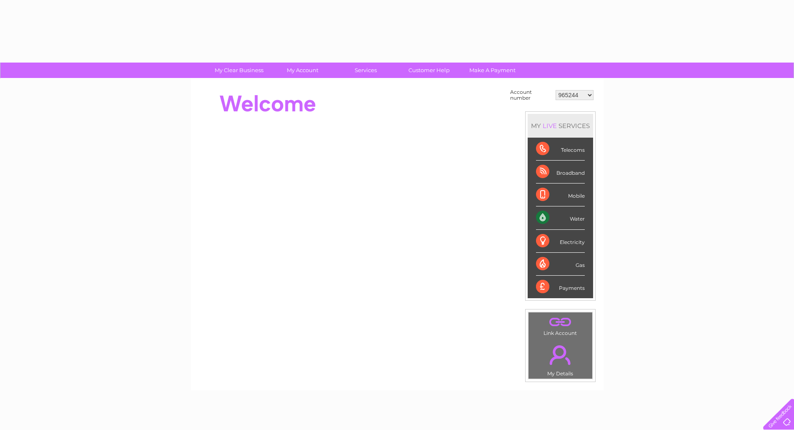  Describe the element at coordinates (560, 218) in the screenshot. I see `div: Water` at that location.